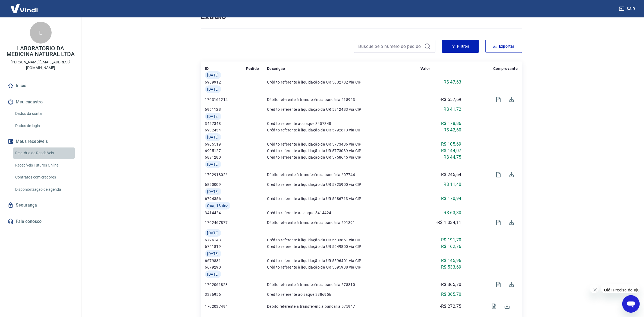  I want to click on p: Crédito referente à liquidação da UR 5773039 via CIP, so click(344, 151).